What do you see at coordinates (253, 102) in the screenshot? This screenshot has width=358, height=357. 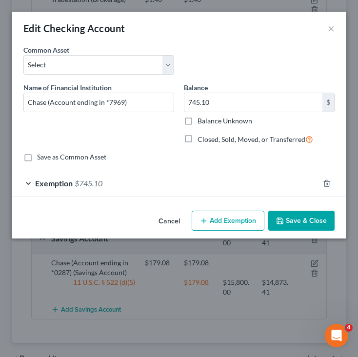 I see `input: 0.00` at bounding box center [253, 102].